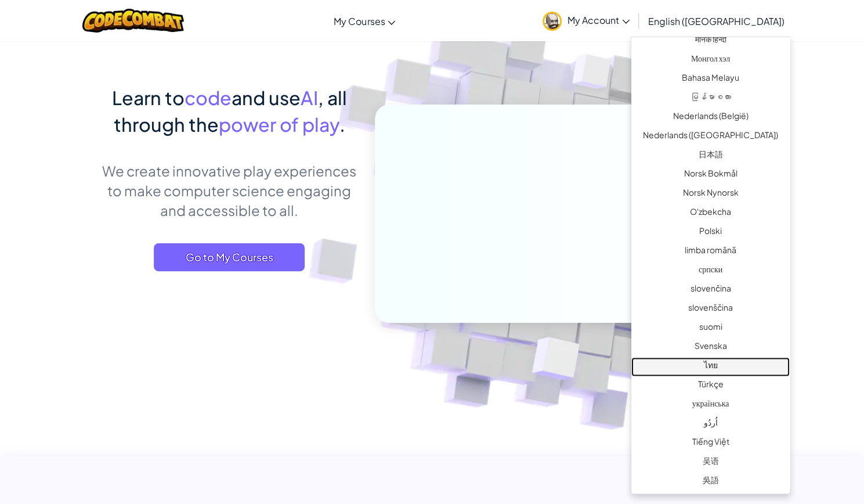 The width and height of the screenshot is (864, 504). Describe the element at coordinates (710, 271) in the screenshot. I see `a: српски` at that location.